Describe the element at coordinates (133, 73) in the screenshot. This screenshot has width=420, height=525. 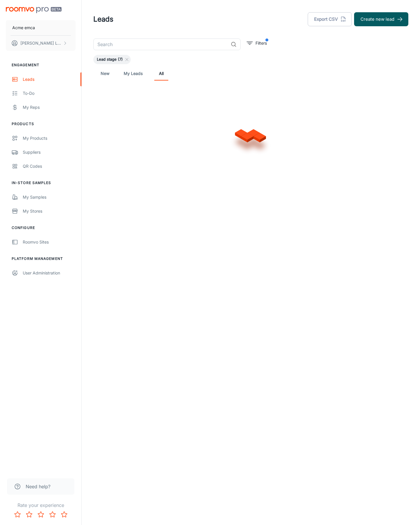
I see `a: My Leads` at that location.